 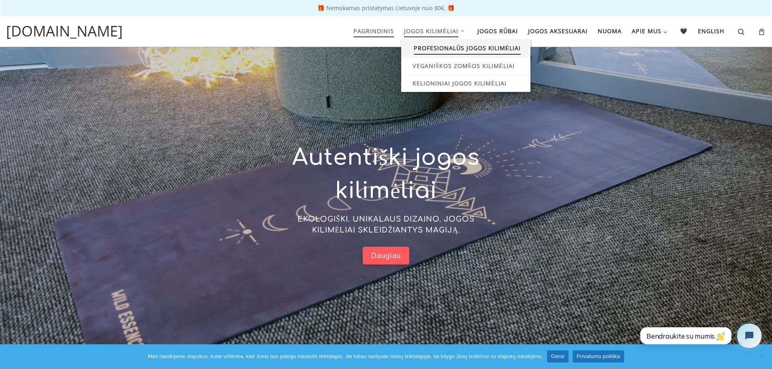 What do you see at coordinates (610, 31) in the screenshot?
I see `a: Nuoma` at bounding box center [610, 31].